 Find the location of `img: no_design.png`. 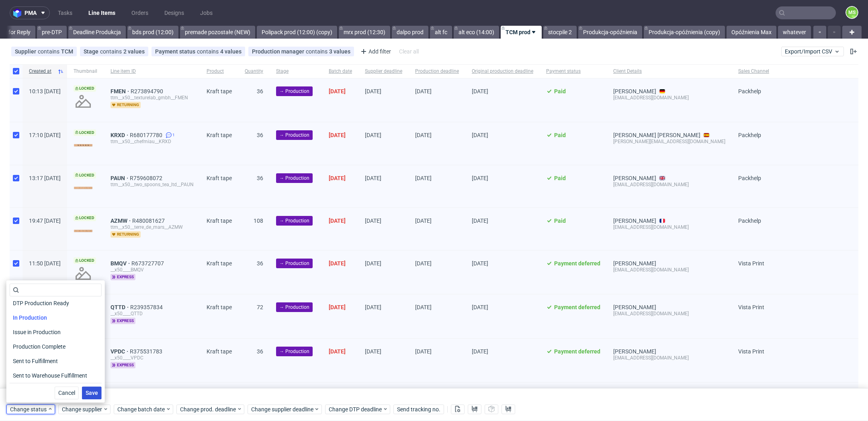

img: no_design.png is located at coordinates (83, 273).